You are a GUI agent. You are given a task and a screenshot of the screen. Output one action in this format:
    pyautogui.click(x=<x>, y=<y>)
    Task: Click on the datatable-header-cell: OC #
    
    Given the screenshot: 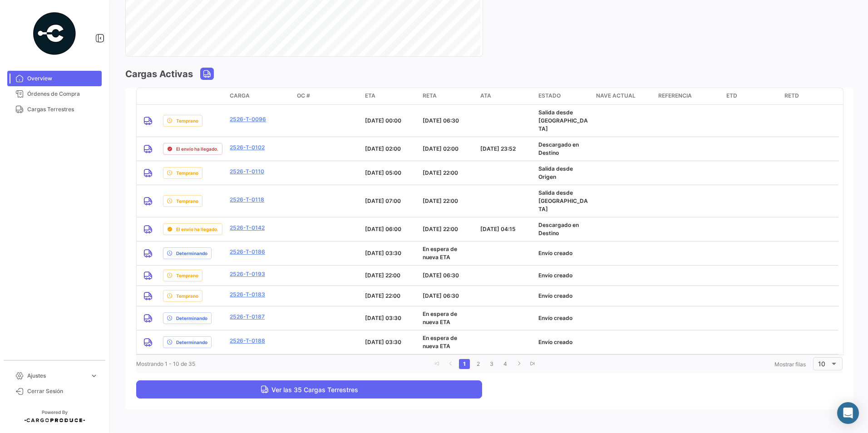 What is the action you would take?
    pyautogui.click(x=328, y=97)
    